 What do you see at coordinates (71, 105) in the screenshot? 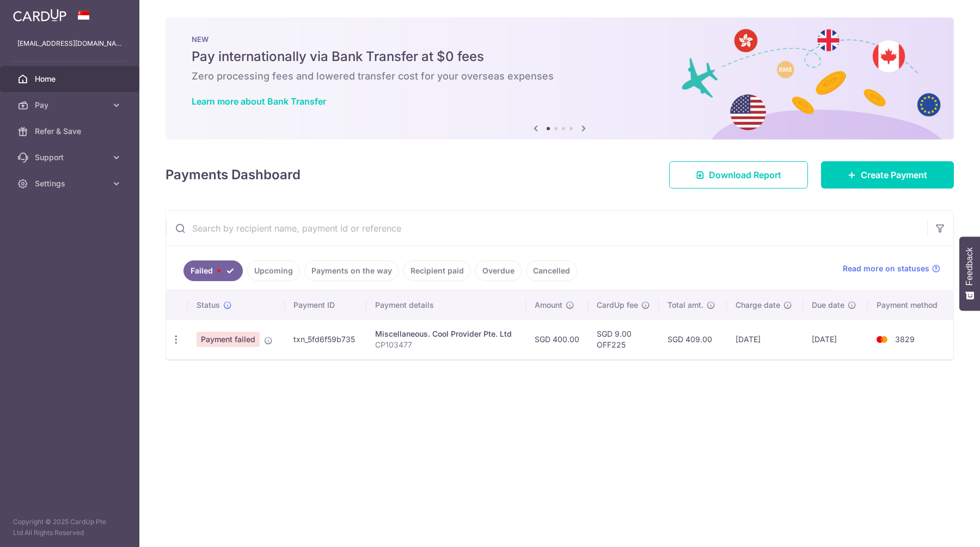
I see `span: Pay` at bounding box center [71, 105].